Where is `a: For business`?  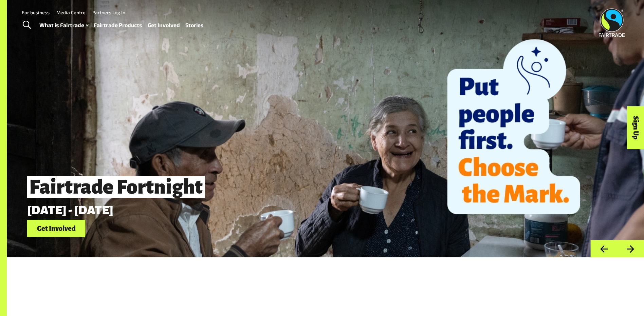 a: For business is located at coordinates (35, 12).